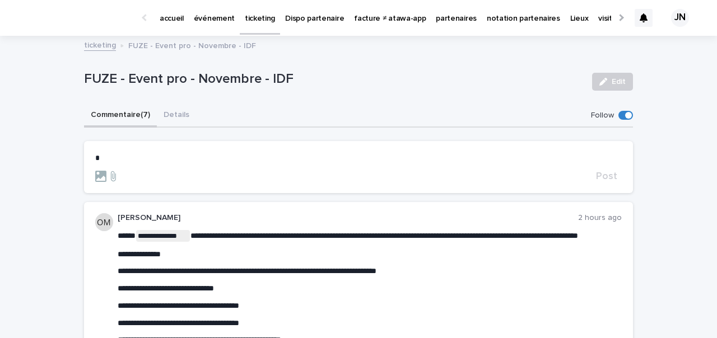  I want to click on button: Details, so click(176, 116).